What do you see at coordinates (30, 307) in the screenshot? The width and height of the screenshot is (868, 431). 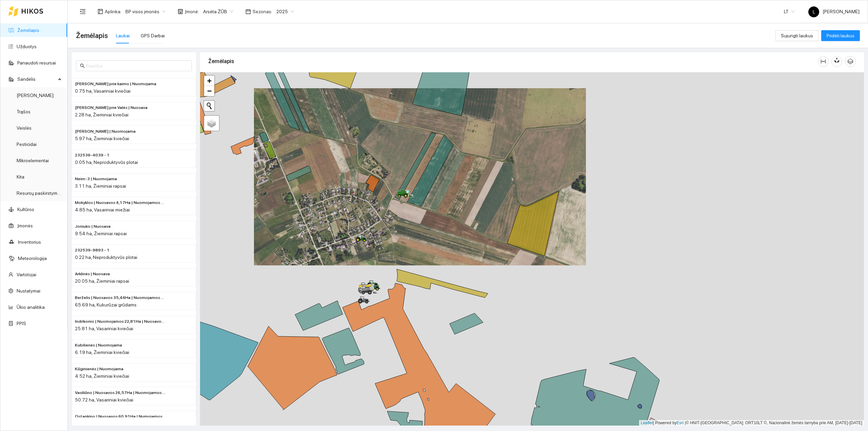 I see `a: Ūkio analitika` at bounding box center [30, 307].